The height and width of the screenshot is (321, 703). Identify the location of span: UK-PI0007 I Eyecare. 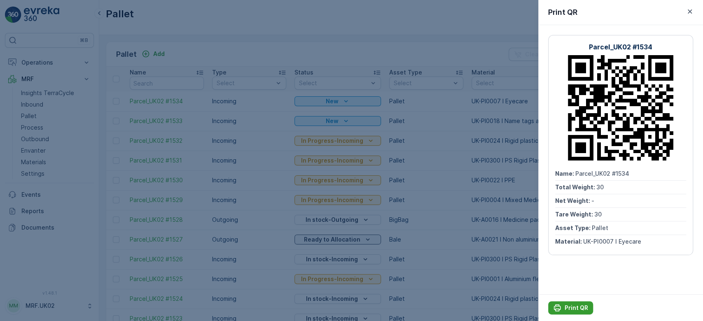
(612, 241).